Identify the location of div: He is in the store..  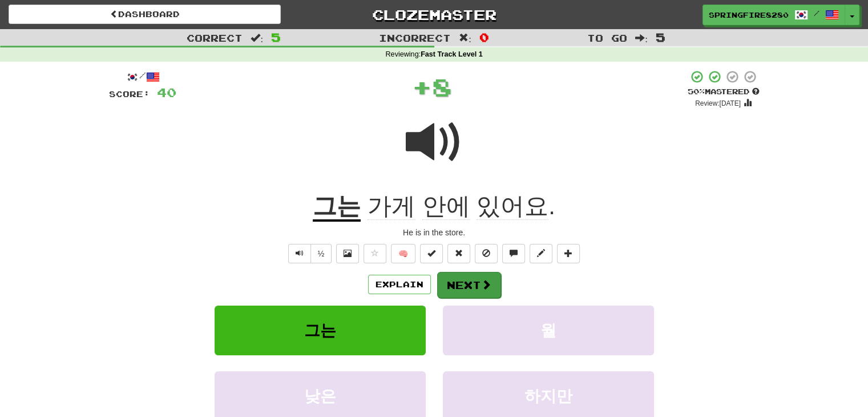
(434, 232).